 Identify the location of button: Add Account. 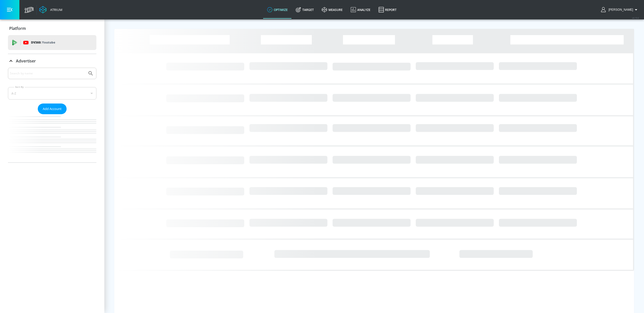
(52, 108).